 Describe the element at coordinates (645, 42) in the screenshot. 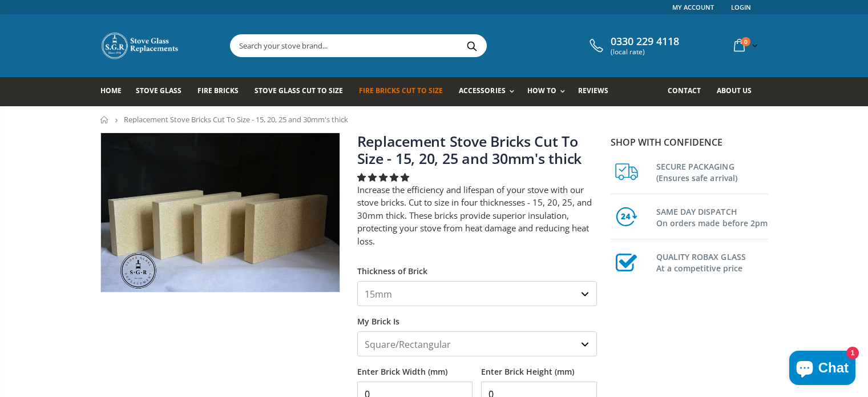

I see `span: 0330 229 4118` at that location.